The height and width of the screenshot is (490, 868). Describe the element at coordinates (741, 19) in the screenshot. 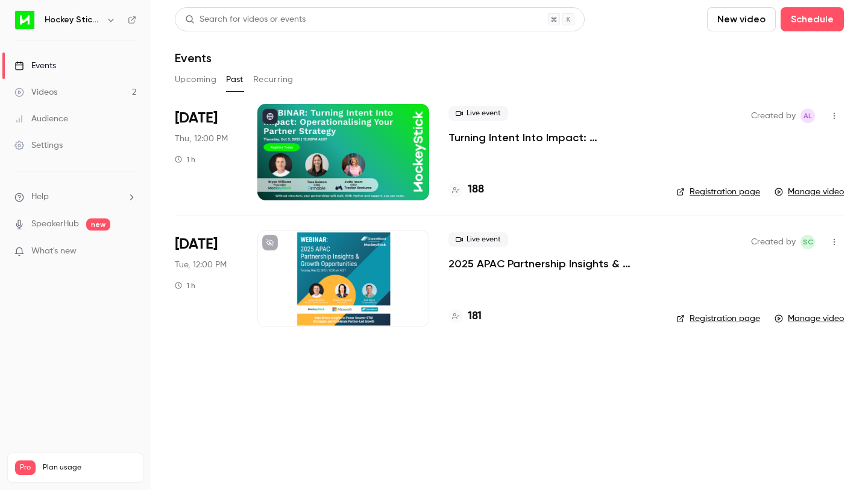

I see `button: New video` at that location.